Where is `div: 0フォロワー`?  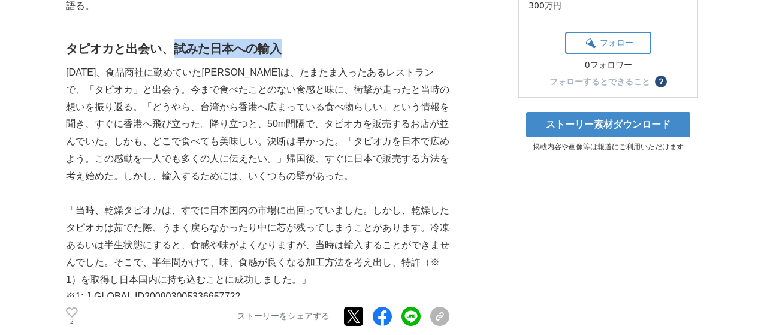 div: 0フォロワー is located at coordinates (608, 65).